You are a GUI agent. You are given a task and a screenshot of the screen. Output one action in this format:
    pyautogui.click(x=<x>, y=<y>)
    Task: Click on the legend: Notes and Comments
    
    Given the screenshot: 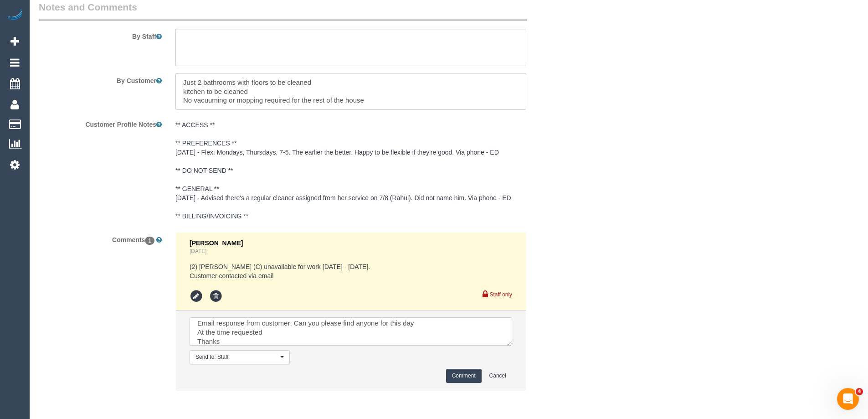 What is the action you would take?
    pyautogui.click(x=283, y=10)
    